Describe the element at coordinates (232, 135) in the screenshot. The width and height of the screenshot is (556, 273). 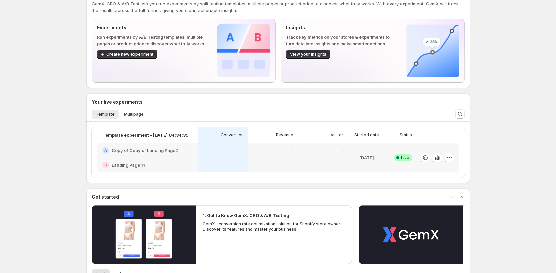
I see `p: Conversion` at that location.